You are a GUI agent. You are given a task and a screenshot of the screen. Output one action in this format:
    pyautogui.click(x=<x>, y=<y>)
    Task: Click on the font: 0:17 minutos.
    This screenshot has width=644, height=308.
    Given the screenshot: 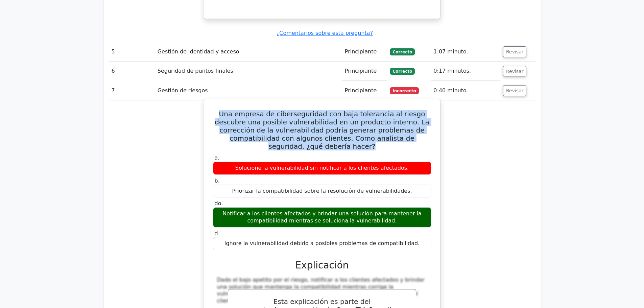 What is the action you would take?
    pyautogui.click(x=452, y=71)
    